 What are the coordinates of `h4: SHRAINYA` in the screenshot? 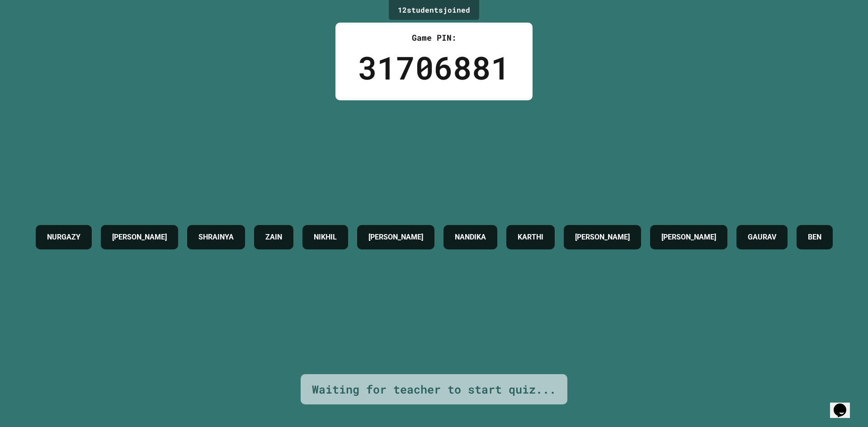 It's located at (216, 237).